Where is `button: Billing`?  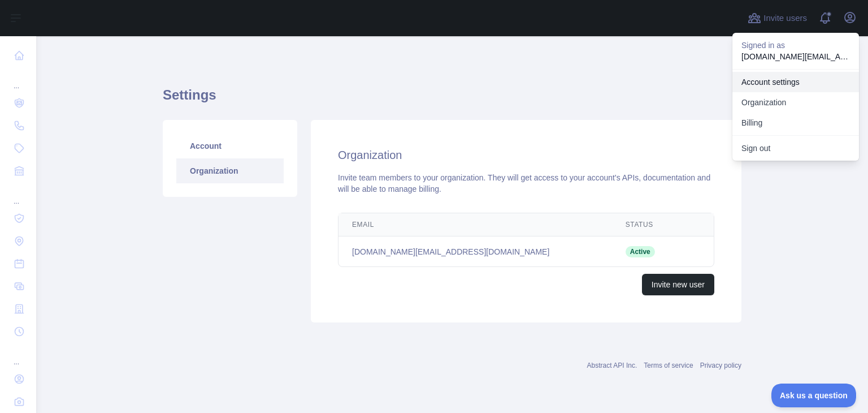 button: Billing is located at coordinates (796, 123).